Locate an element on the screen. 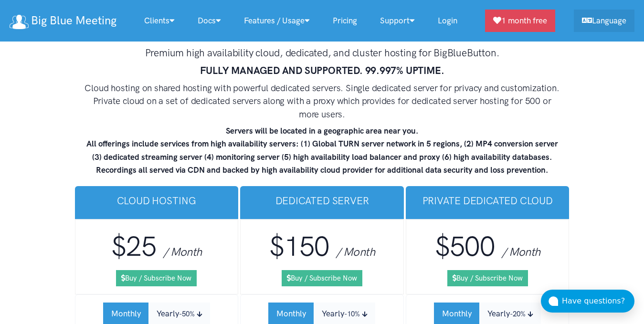 The width and height of the screenshot is (644, 324). h3: Premium high availability cloud, dedicated, and cluster hosting for BigBlueButton. is located at coordinates (322, 52).